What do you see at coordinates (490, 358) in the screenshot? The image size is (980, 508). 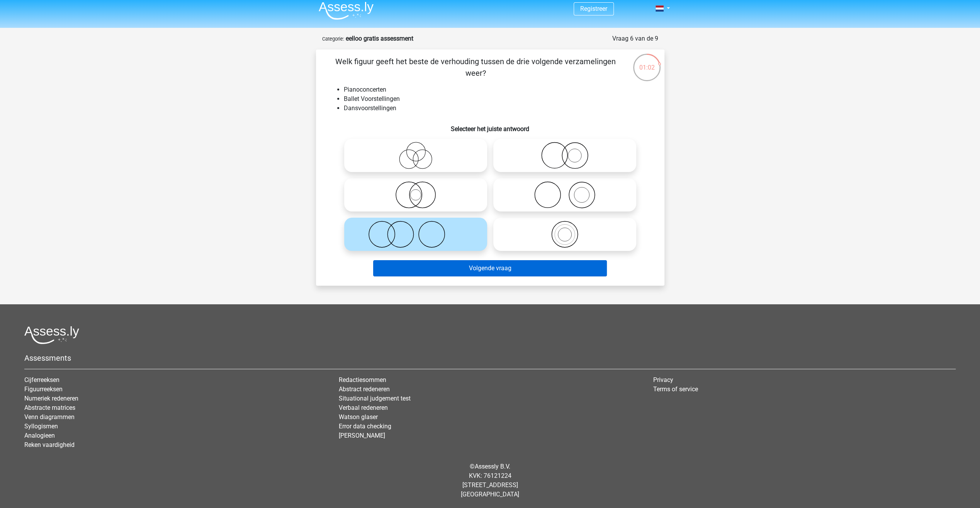 I see `h5: Assessments` at bounding box center [490, 358].